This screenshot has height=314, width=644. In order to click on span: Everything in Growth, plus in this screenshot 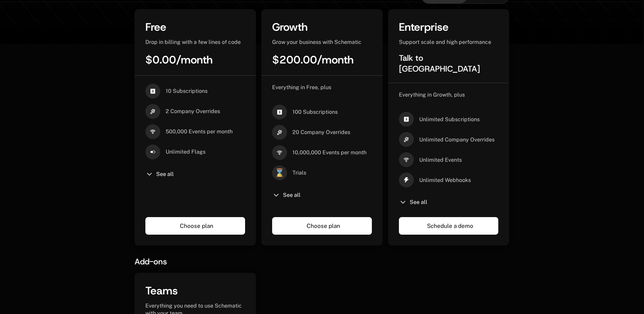, I will do `click(432, 95)`.